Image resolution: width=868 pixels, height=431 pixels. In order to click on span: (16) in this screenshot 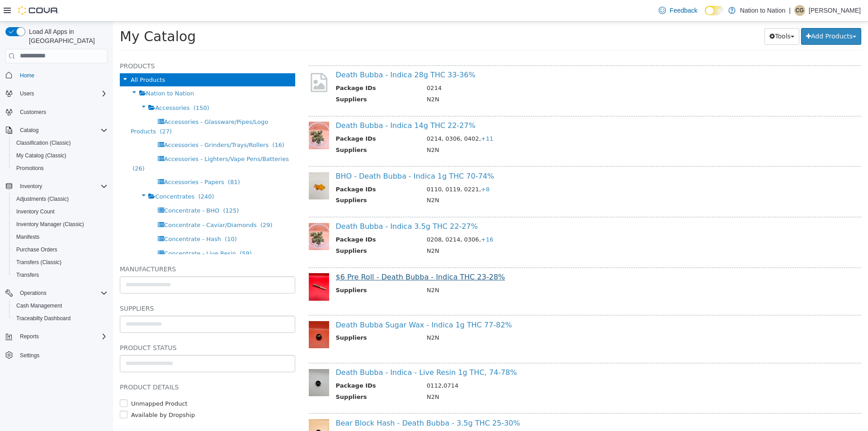, I will do `click(165, 123)`.